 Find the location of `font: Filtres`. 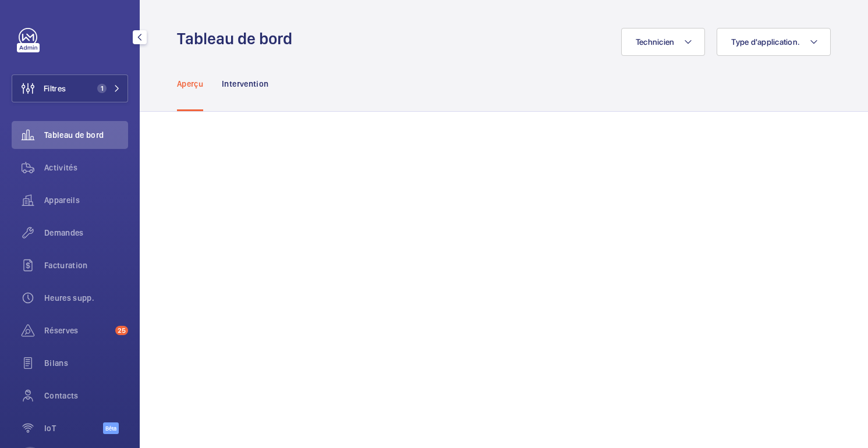

font: Filtres is located at coordinates (55, 89).